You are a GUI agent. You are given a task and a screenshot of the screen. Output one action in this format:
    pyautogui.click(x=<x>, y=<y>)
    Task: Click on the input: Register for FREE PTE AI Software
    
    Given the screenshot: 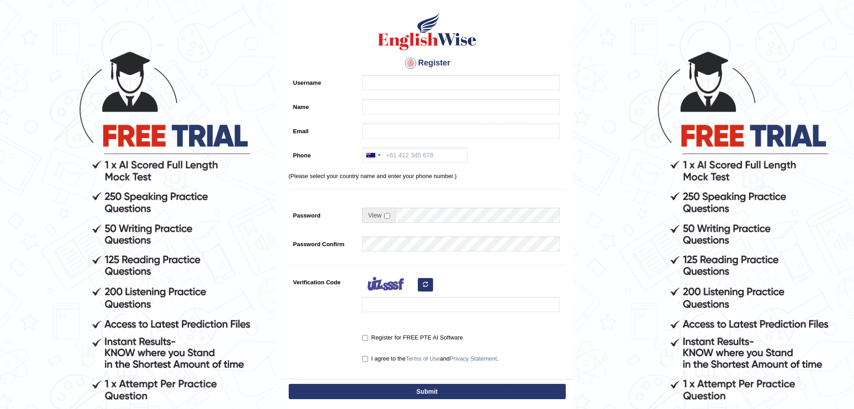 What is the action you would take?
    pyautogui.click(x=365, y=337)
    